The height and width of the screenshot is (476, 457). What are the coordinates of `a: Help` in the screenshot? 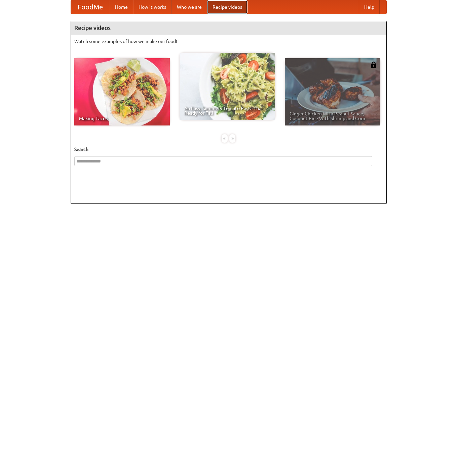 It's located at (369, 7).